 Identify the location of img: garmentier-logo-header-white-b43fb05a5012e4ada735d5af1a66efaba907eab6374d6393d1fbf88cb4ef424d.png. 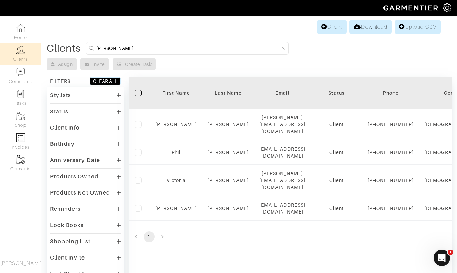
(411, 8).